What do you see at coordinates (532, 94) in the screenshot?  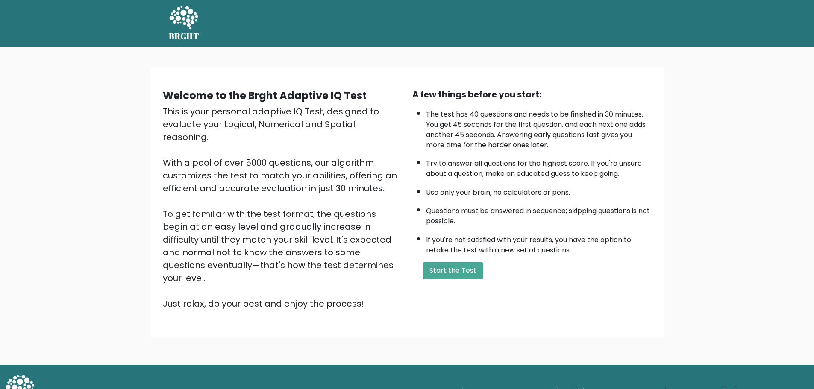 I see `div: A few things before you start:` at bounding box center [532, 94].